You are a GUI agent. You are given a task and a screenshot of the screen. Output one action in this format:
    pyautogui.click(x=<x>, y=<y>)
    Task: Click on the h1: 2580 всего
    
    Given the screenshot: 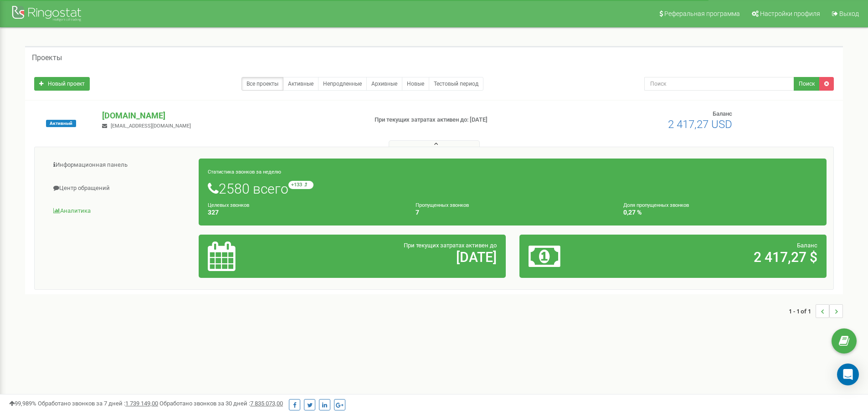 What is the action you would take?
    pyautogui.click(x=512, y=188)
    